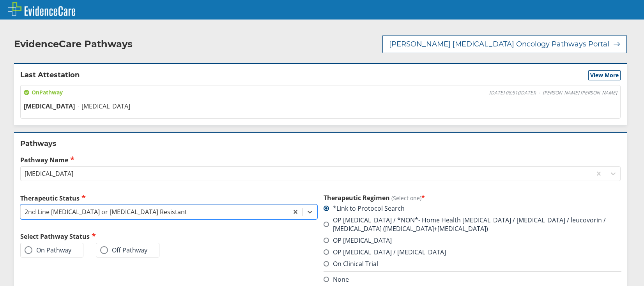  Describe the element at coordinates (48, 250) in the screenshot. I see `label: On Pathway` at that location.